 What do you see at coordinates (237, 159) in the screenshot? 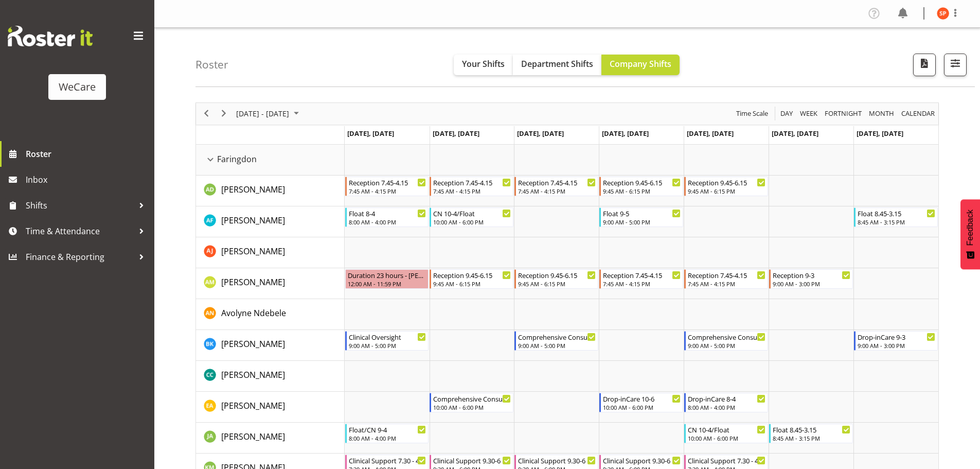
I see `span: Faringdon` at bounding box center [237, 159].